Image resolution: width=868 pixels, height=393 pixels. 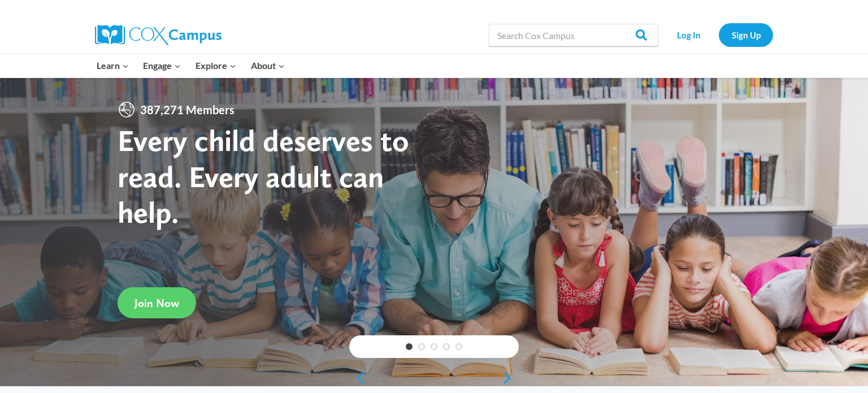 What do you see at coordinates (216, 65) in the screenshot?
I see `span: Explore` at bounding box center [216, 65].